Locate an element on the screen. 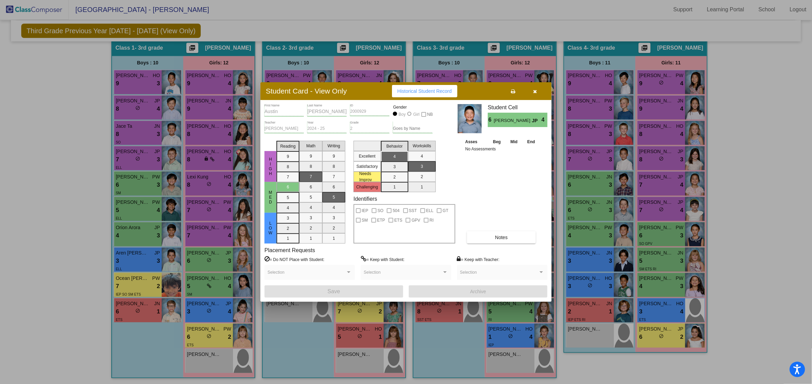 This screenshot has height=384, width=812. h3: Student Card - View Only is located at coordinates (306, 91).